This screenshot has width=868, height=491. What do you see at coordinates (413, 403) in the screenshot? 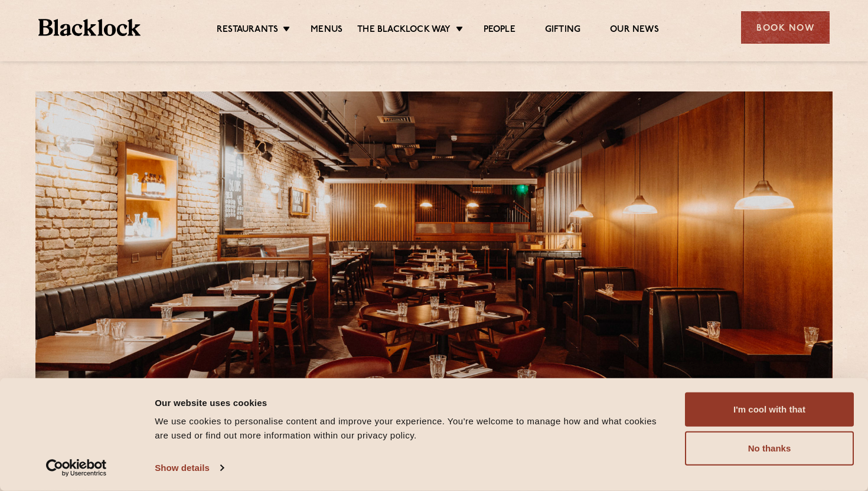
I see `div: Our website uses cookies` at bounding box center [413, 403].